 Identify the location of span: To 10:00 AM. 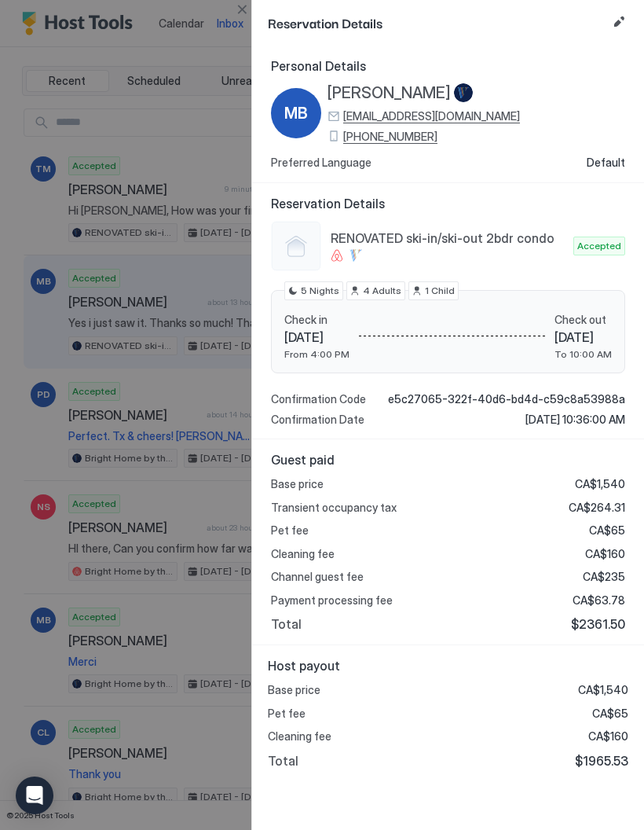
(583, 353).